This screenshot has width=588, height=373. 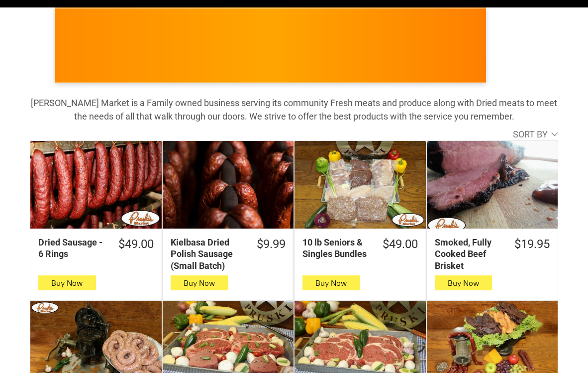 I want to click on a: $9.99Kielbasa Dried Polish Sausage (Small Batch), so click(x=228, y=254).